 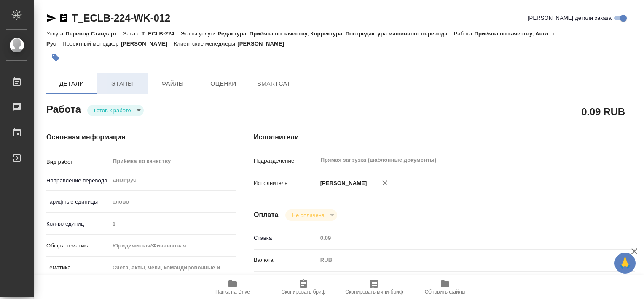 I want to click on p: Перевод Стандарт, so click(x=94, y=33).